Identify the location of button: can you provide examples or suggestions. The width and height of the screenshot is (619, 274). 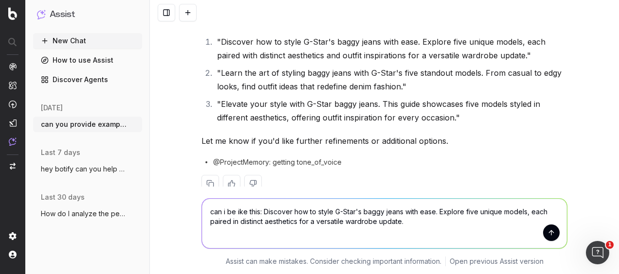
(88, 125).